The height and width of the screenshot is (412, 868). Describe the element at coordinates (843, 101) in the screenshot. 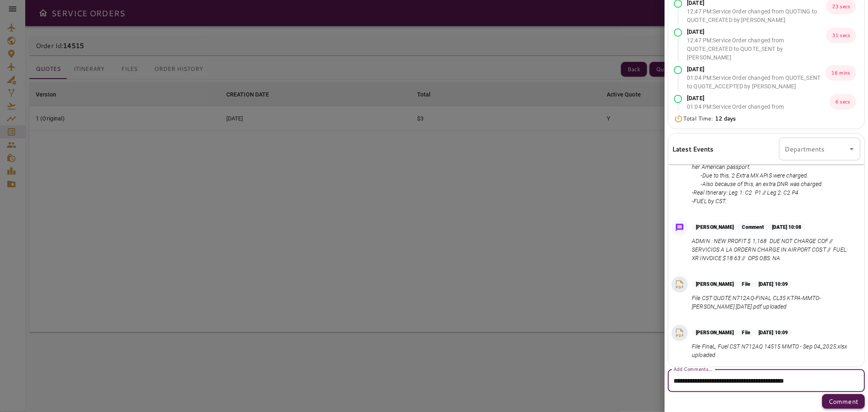

I see `p: 6 secs` at that location.